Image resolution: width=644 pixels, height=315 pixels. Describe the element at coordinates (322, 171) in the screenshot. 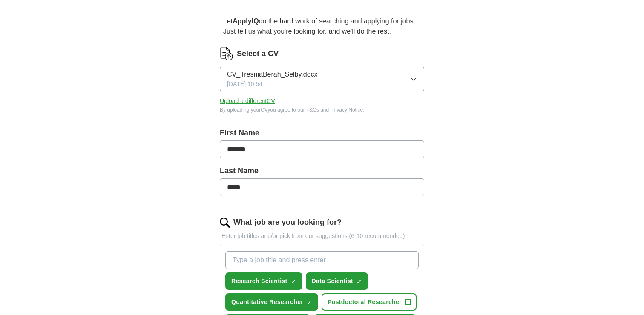

I see `label: Last Name` at that location.